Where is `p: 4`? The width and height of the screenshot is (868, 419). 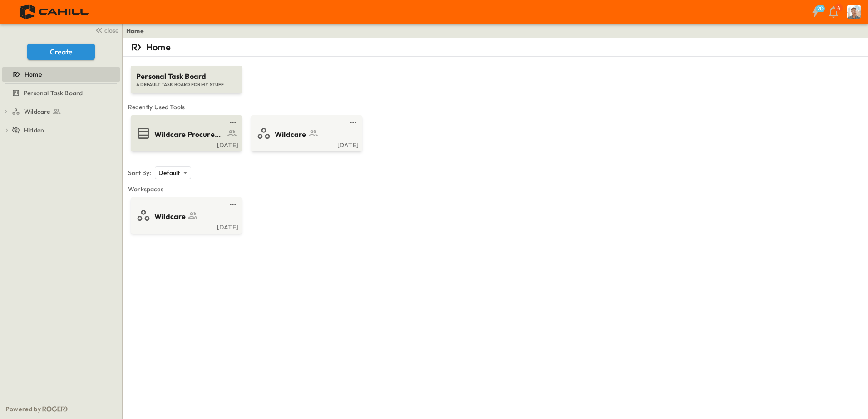 p: 4 is located at coordinates (839, 8).